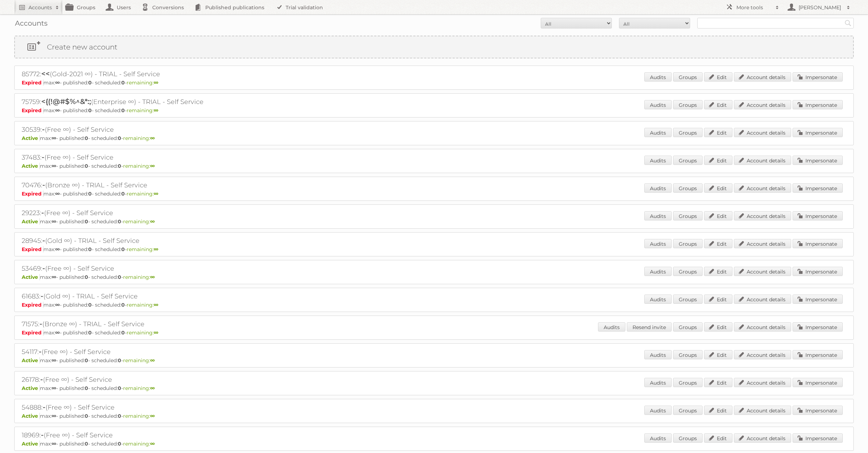 This screenshot has width=868, height=453. Describe the element at coordinates (40, 7) in the screenshot. I see `h2: Accounts` at that location.